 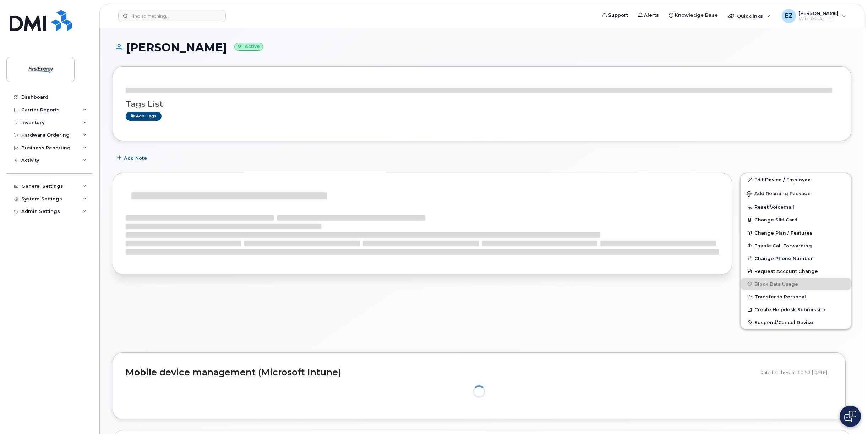 I want to click on button: Change SIM Card, so click(x=796, y=220).